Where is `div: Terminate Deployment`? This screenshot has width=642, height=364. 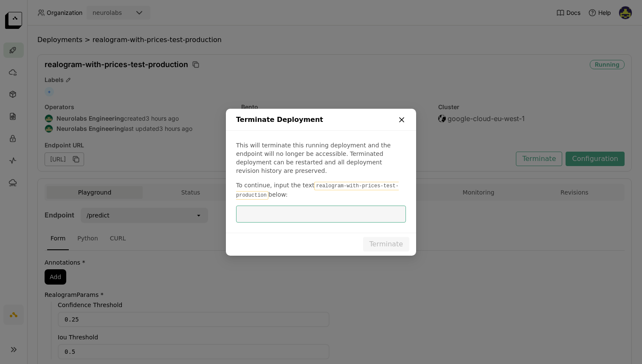
div: Terminate Deployment is located at coordinates (321, 120).